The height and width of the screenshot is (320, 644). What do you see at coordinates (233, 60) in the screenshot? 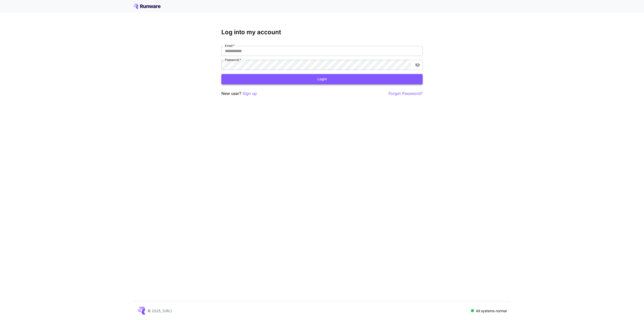
I see `label: Password` at bounding box center [233, 60].